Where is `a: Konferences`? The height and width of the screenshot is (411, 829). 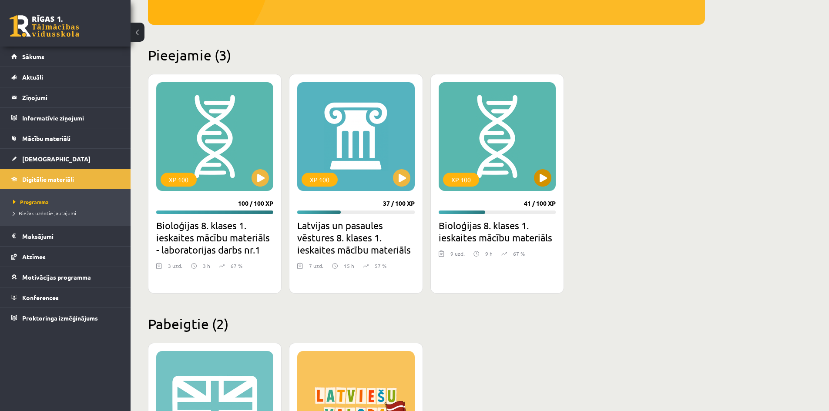
a: Konferences is located at coordinates (65, 298).